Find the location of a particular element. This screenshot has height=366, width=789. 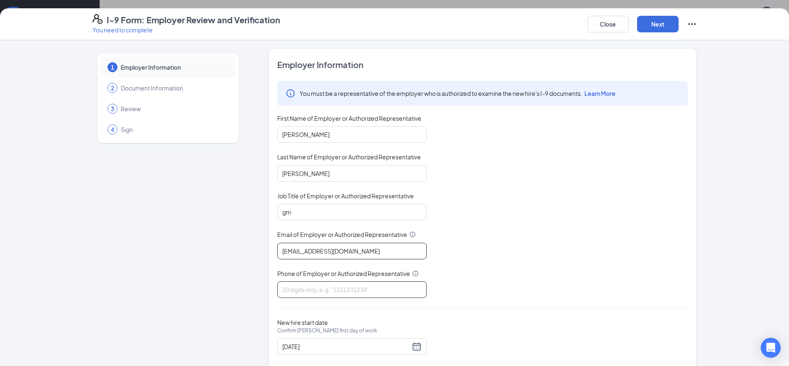

span: Document Information is located at coordinates (174, 88).